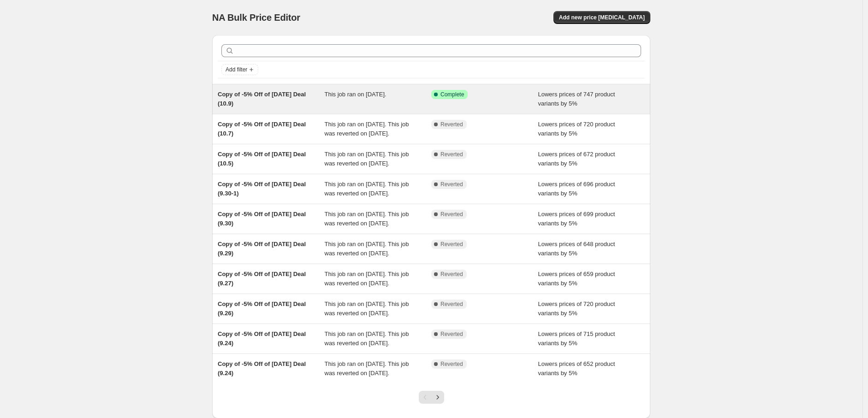 This screenshot has width=868, height=418. What do you see at coordinates (576, 278) in the screenshot?
I see `span: Lowers prices of 659 product variants by 5%` at bounding box center [576, 278].